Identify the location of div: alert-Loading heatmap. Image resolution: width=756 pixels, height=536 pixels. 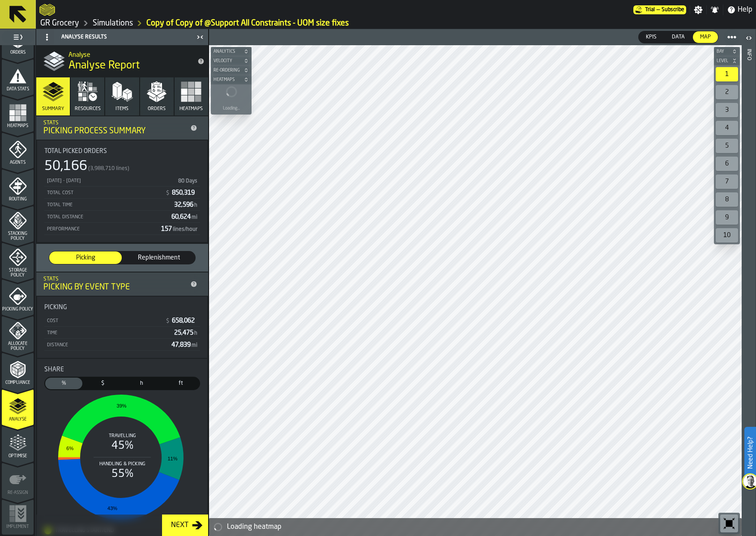
(475, 527).